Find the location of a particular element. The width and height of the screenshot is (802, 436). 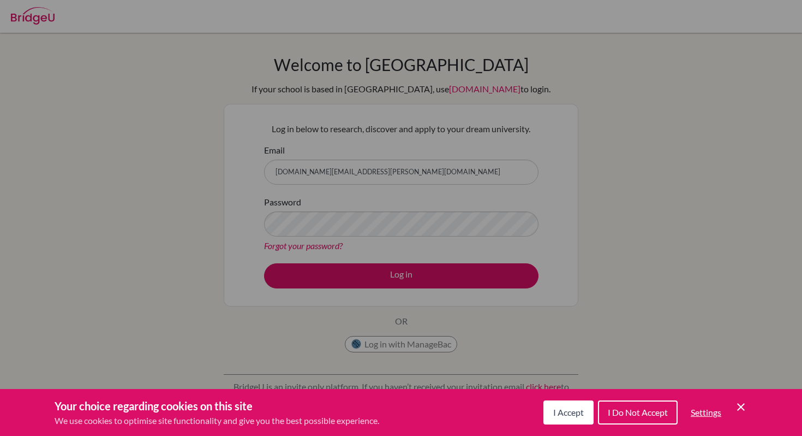

button: I Do Not Accept is located at coordinates (638, 412).